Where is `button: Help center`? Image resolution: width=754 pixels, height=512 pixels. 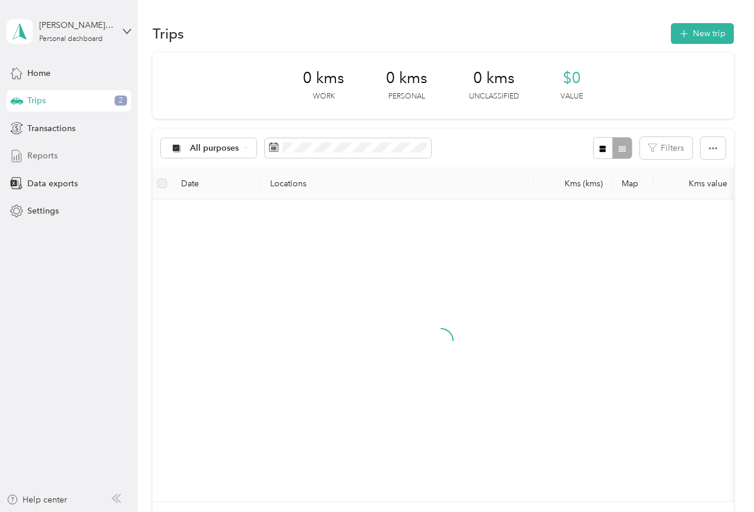 button: Help center is located at coordinates (37, 500).